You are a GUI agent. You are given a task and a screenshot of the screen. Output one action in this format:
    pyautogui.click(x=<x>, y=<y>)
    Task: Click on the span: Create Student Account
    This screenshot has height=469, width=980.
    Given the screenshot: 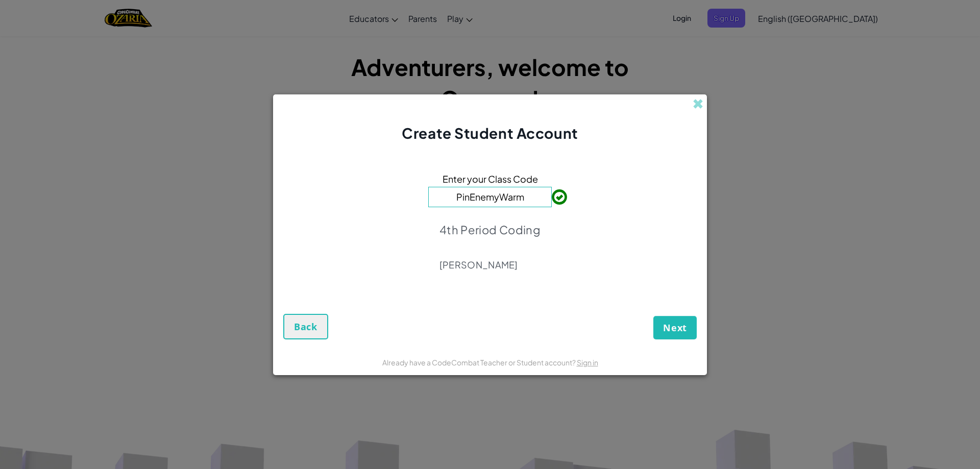 What is the action you would take?
    pyautogui.click(x=490, y=132)
    